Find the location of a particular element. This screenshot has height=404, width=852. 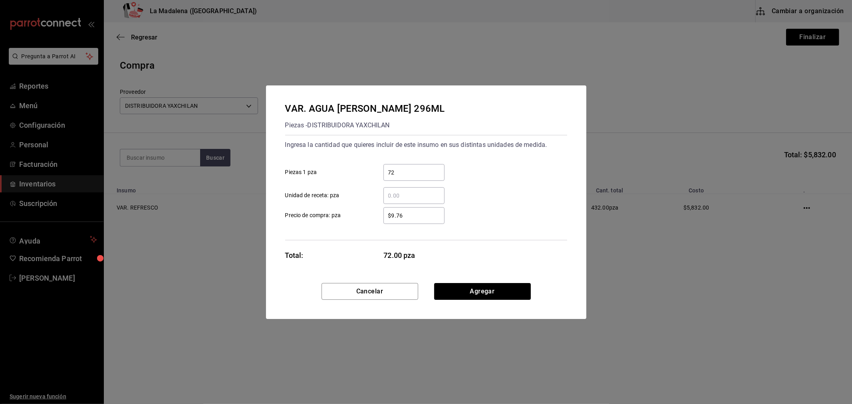

input: Precio de compra: pza is located at coordinates (414, 216).